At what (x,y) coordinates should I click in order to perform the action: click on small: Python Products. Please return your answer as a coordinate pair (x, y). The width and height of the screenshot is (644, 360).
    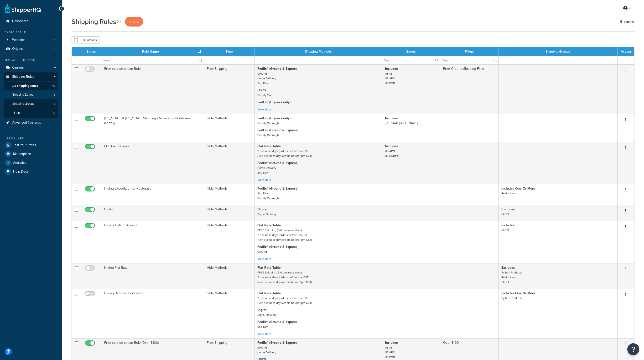
    Looking at the image, I should click on (512, 298).